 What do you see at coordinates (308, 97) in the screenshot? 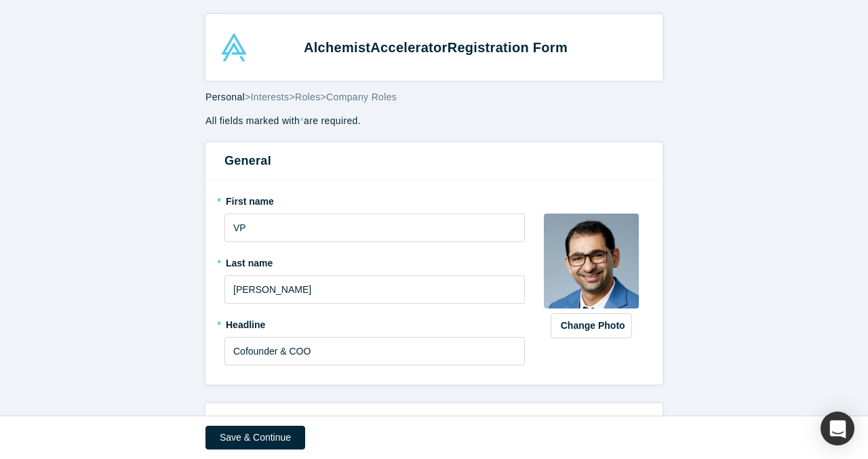
I see `span: Roles` at bounding box center [308, 97].